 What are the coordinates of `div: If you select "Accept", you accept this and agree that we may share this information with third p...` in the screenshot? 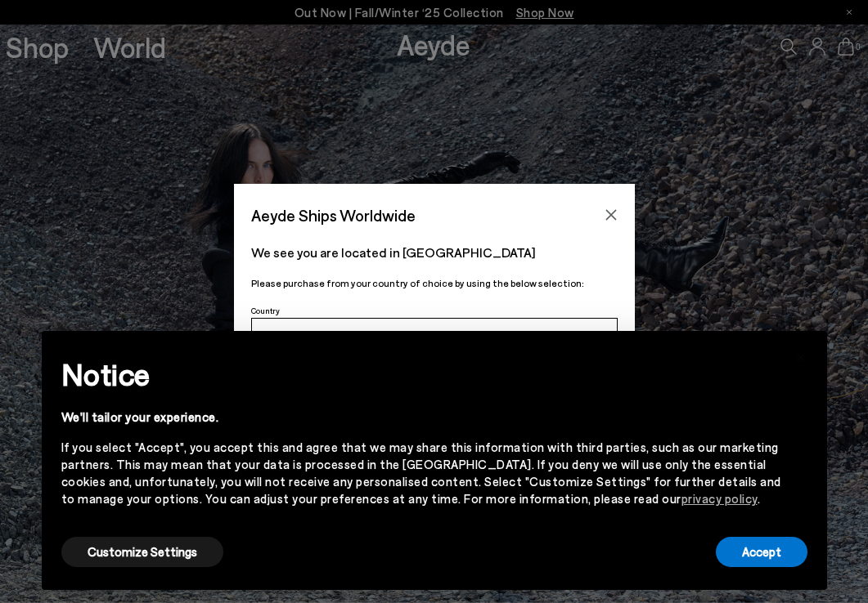 It's located at (421, 473).